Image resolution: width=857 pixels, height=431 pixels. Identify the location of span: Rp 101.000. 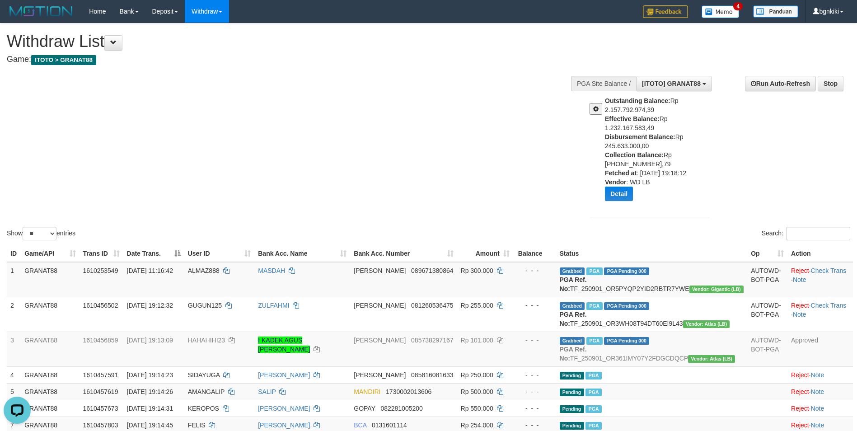
(477, 340).